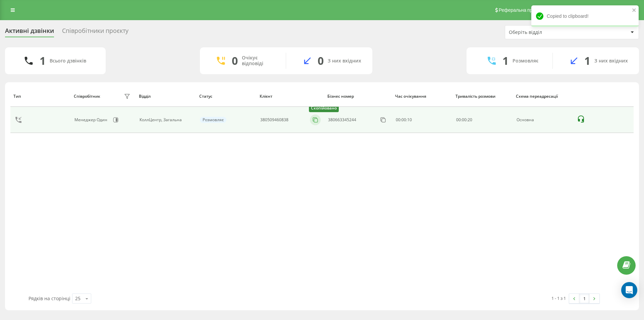 This screenshot has height=320, width=644. Describe the element at coordinates (422, 120) in the screenshot. I see `div: 00:00:10` at that location.